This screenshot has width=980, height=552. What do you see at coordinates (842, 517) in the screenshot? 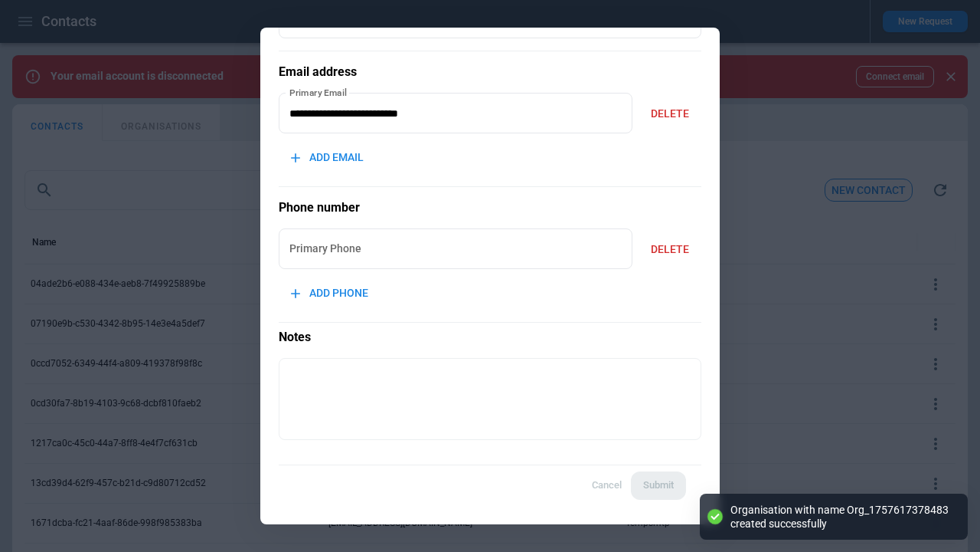
I see `div: Organisation with name Org_1757617378483 created successfully` at bounding box center [842, 517].